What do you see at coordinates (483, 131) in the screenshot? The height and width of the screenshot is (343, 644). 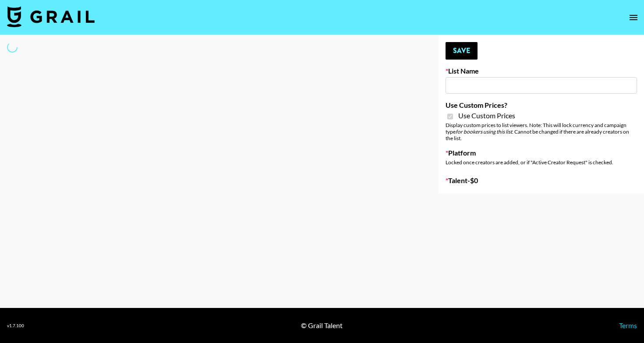 I see `em: for bookers using this list` at bounding box center [483, 131].